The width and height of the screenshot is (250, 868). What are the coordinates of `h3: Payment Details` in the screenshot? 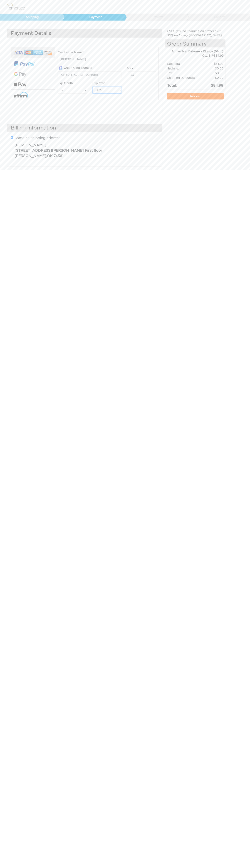 It's located at (85, 33).